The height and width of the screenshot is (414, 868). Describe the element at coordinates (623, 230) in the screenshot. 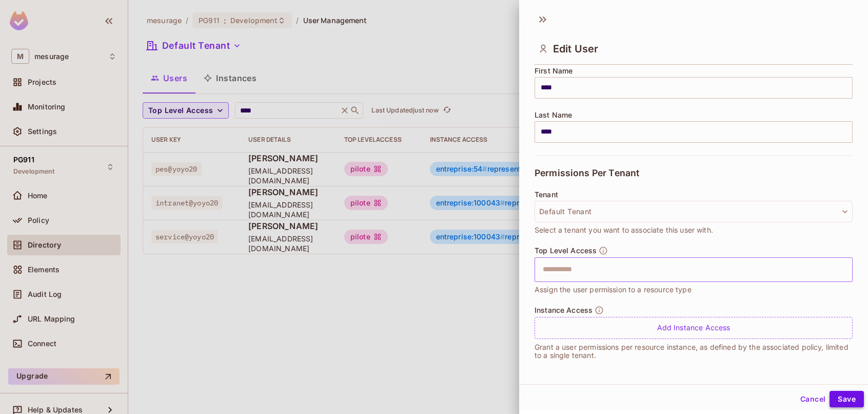

I see `span: Select a tenant you want to associate this user with.` at that location.